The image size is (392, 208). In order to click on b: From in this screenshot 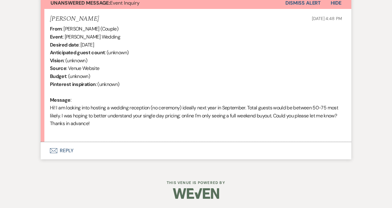, I will do `click(56, 29)`.